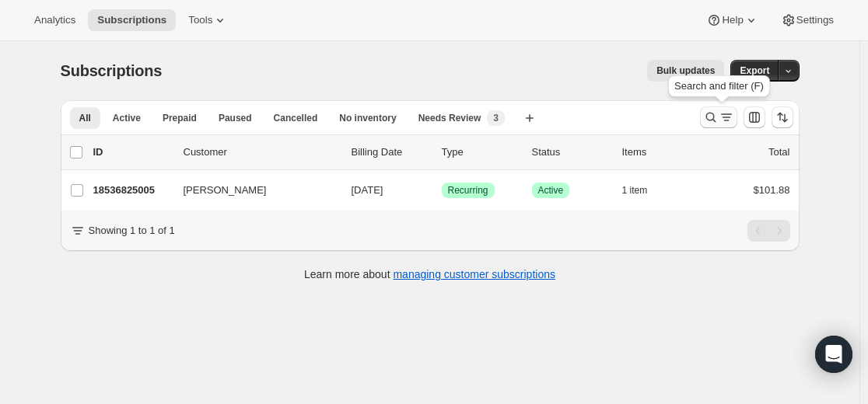  Describe the element at coordinates (685, 71) in the screenshot. I see `span: Bulk updates` at that location.